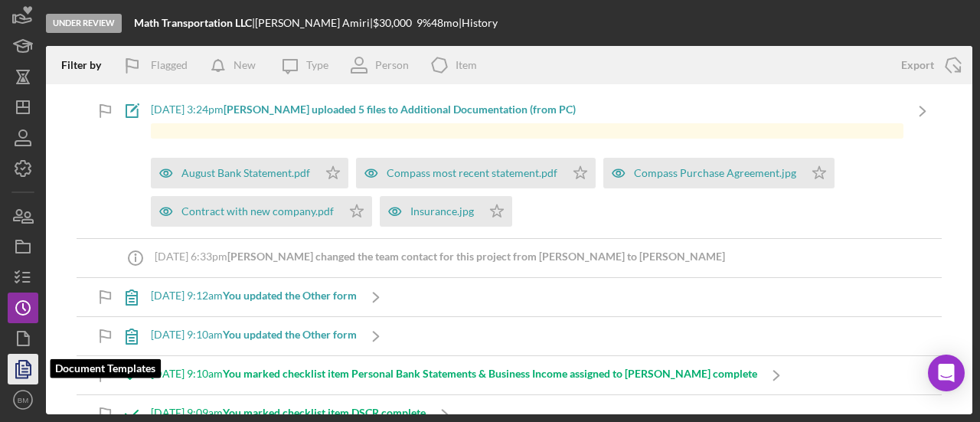  I want to click on div: Flagged, so click(169, 66).